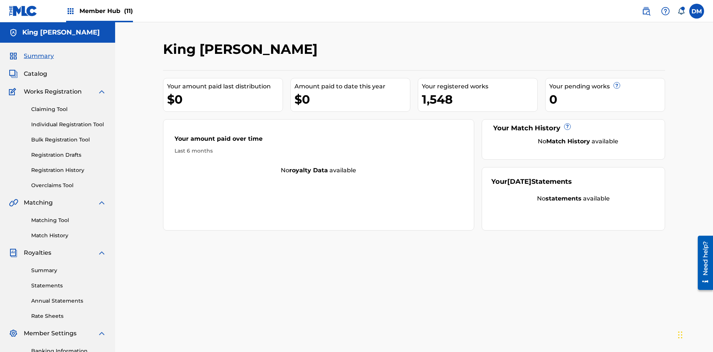  What do you see at coordinates (531, 181) in the screenshot?
I see `div: Your Statements` at bounding box center [531, 181].